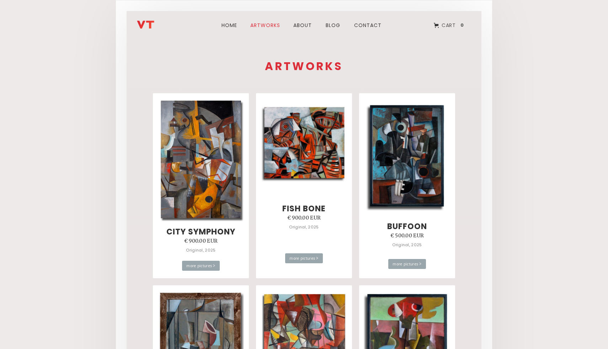 This screenshot has height=349, width=608. I want to click on a: Open cart, so click(450, 25).